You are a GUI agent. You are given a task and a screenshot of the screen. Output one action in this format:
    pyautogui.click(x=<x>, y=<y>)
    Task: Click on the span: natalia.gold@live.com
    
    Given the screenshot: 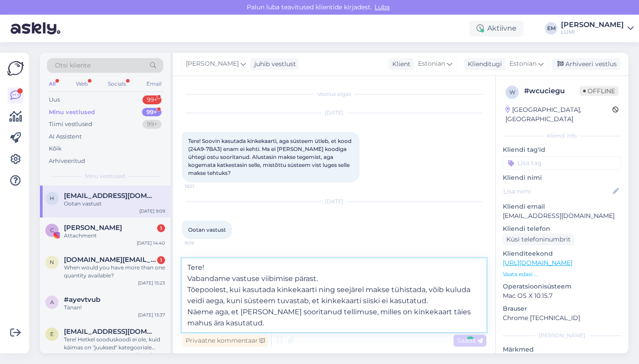 What is the action you would take?
    pyautogui.click(x=111, y=260)
    